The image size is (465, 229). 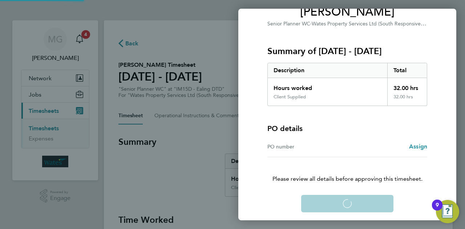 What do you see at coordinates (327, 70) in the screenshot?
I see `div: Description` at bounding box center [327, 70].